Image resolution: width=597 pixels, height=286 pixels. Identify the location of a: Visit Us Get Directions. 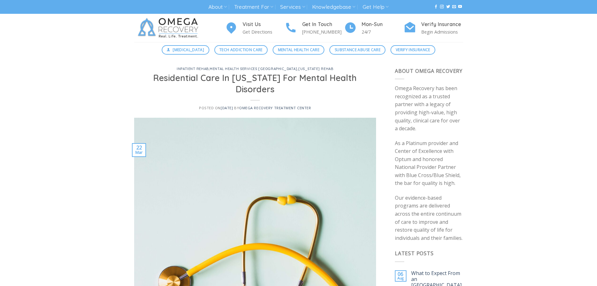
(255, 28).